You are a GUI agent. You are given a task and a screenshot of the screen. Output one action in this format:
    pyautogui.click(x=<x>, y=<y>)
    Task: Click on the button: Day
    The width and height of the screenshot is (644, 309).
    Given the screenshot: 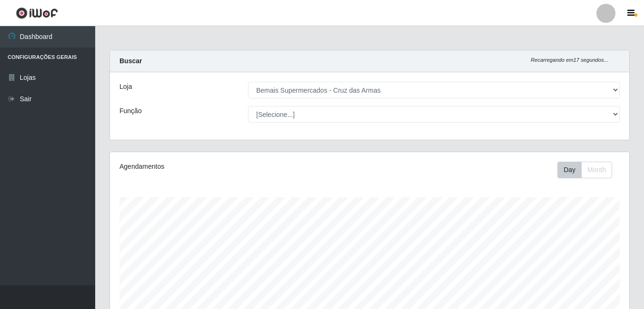 What is the action you would take?
    pyautogui.click(x=569, y=169)
    